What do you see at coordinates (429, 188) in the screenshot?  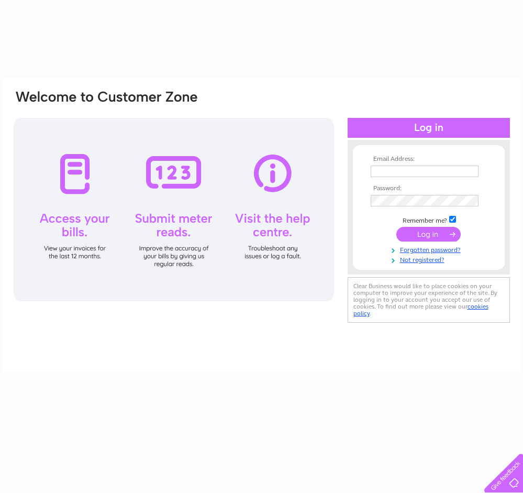 I see `th: Password:` at bounding box center [429, 188].